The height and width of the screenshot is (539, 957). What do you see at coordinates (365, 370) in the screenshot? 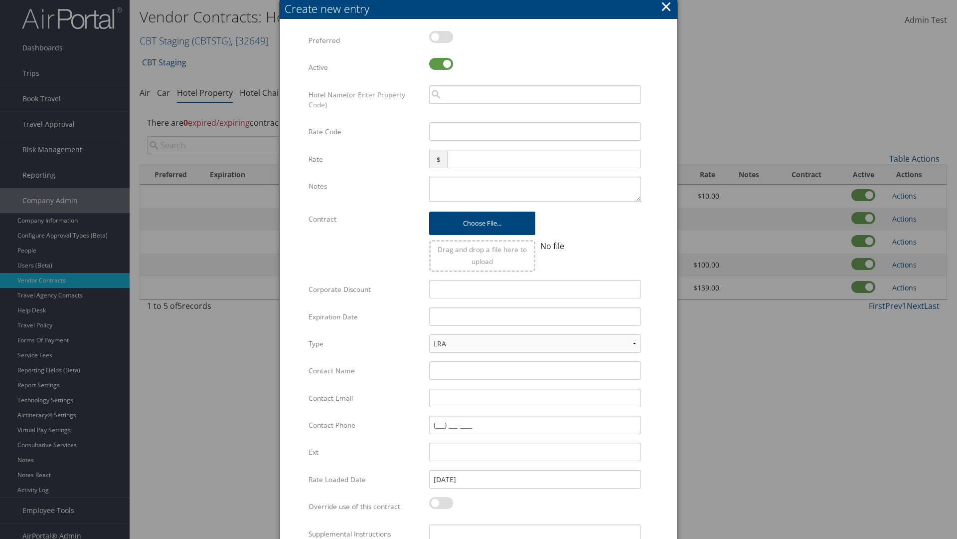
I see `label: Contact Name` at bounding box center [365, 370].